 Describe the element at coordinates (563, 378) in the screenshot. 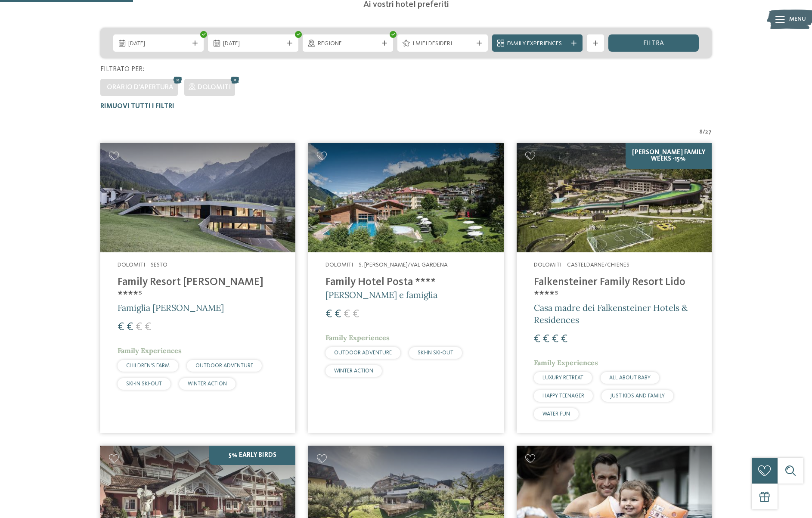

I see `span: LUXURY RETREAT` at that location.